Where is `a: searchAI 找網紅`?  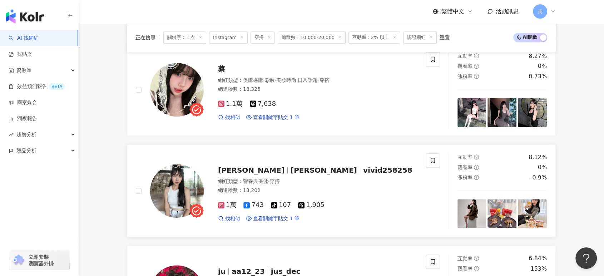
a: searchAI 找網紅 is located at coordinates (24, 38).